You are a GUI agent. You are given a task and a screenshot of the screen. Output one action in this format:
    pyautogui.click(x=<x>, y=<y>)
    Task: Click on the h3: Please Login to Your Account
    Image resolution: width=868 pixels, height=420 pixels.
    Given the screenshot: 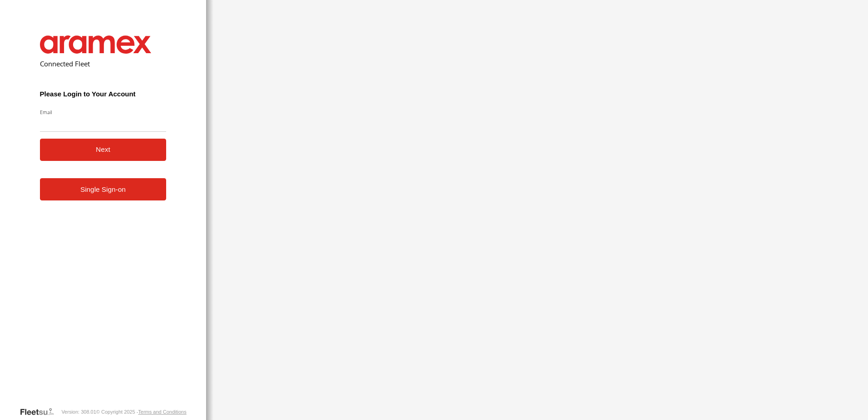 What is the action you would take?
    pyautogui.click(x=103, y=94)
    